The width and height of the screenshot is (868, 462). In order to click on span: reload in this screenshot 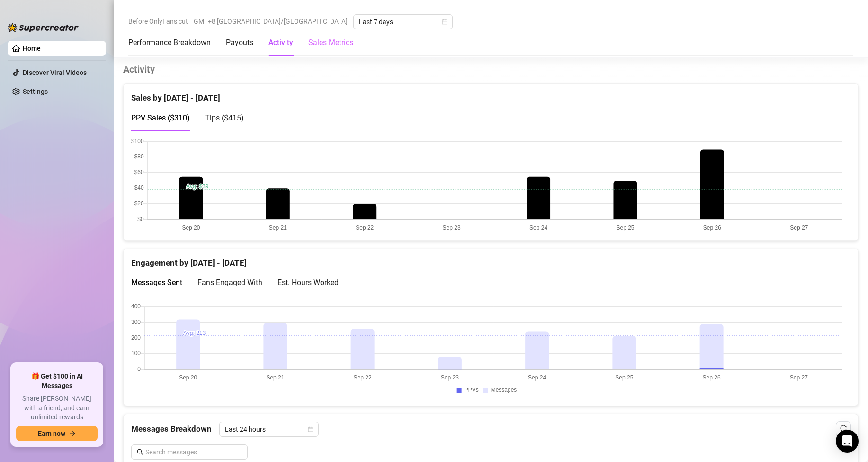, I will do `click(844, 428)`.